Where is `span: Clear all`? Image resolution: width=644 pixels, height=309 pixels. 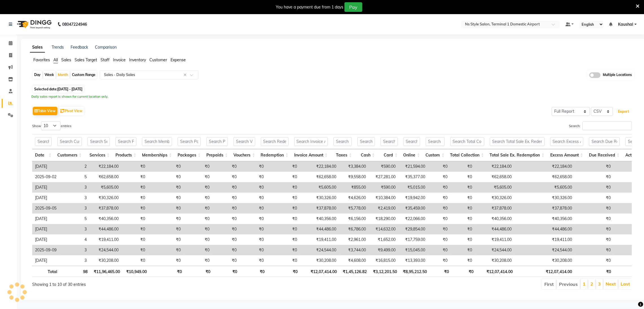 span: Clear all is located at coordinates (186, 75).